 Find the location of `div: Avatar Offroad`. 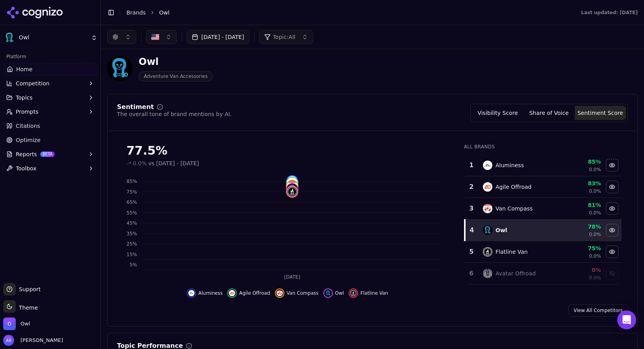

div: Avatar Offroad is located at coordinates (515, 274).